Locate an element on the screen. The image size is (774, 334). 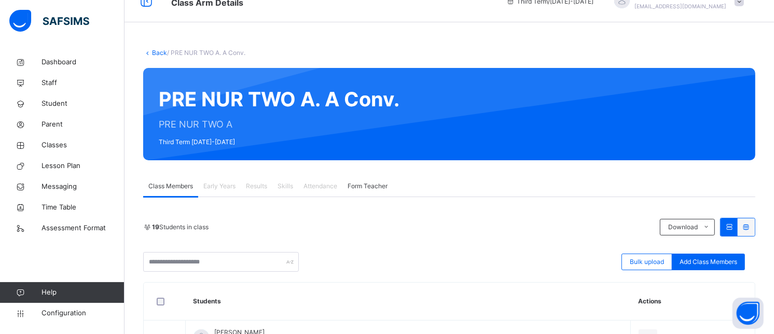
span: Form Teacher is located at coordinates (367, 186).